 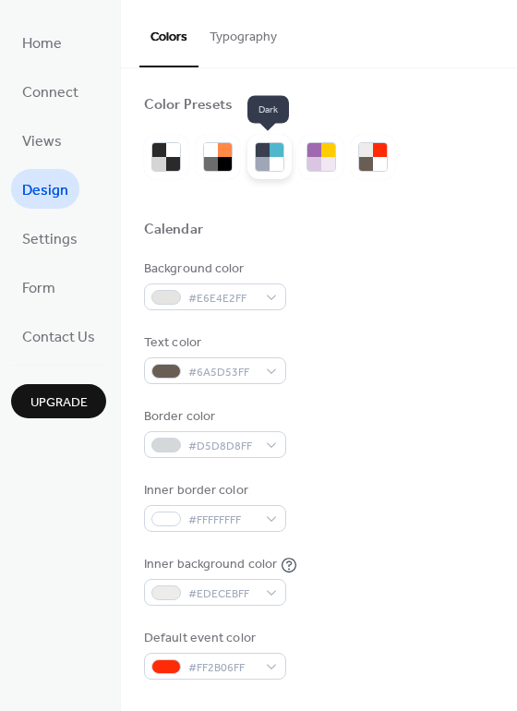 I want to click on div: Default event color, so click(x=213, y=638).